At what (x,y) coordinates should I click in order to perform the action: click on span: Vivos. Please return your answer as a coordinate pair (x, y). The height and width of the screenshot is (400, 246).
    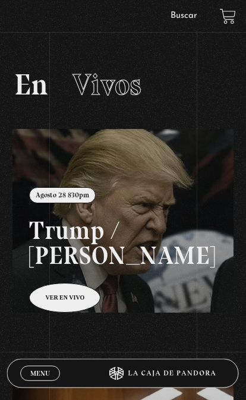
    Looking at the image, I should click on (107, 84).